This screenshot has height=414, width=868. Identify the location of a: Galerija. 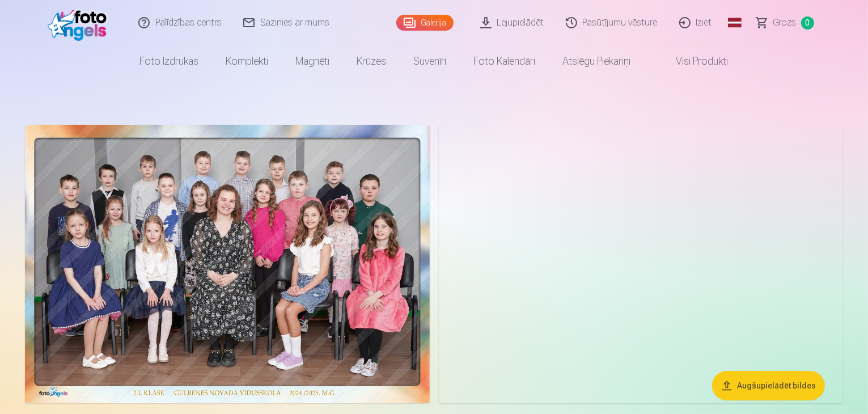
(425, 23).